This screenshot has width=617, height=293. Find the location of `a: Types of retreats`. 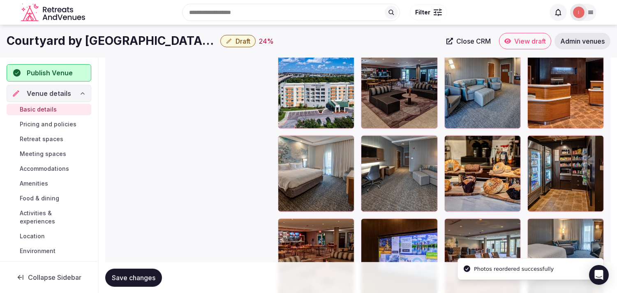

a: Types of retreats is located at coordinates (49, 266).